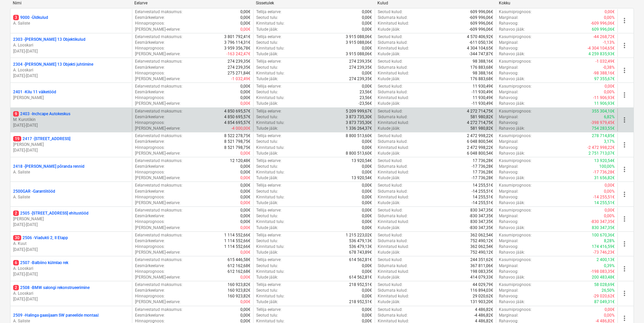 The image size is (644, 323). I want to click on div: 39000 -ÜldkuludA. Saliste, so click(71, 21).